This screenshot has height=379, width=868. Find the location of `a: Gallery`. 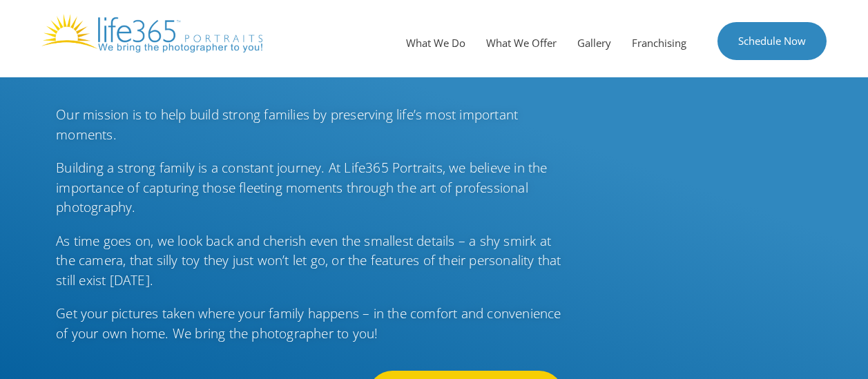

a: Gallery is located at coordinates (594, 43).